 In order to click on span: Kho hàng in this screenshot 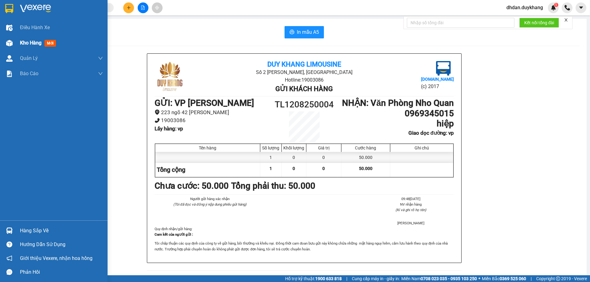, I will do `click(31, 43)`.